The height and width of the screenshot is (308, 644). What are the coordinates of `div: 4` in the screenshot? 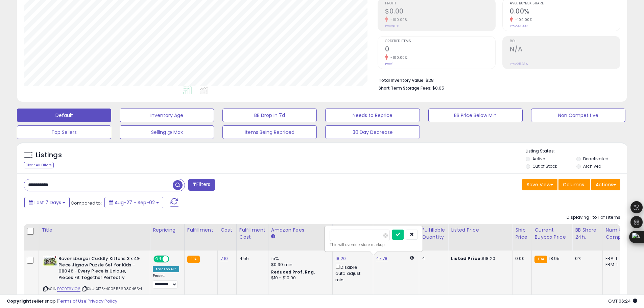 It's located at (433, 259).